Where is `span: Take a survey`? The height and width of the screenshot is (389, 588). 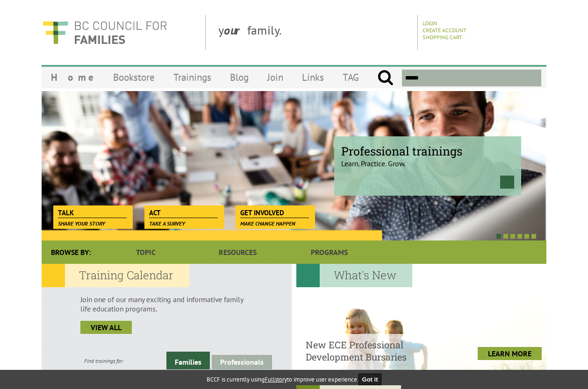
span: Take a survey is located at coordinates (167, 223).